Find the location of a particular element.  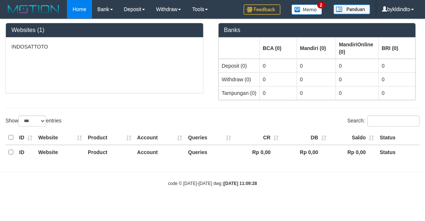

th: DB is located at coordinates (305, 138).